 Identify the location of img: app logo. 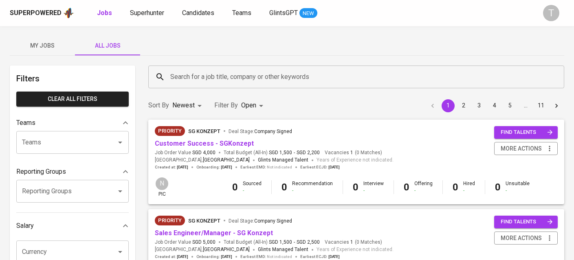
(68, 13).